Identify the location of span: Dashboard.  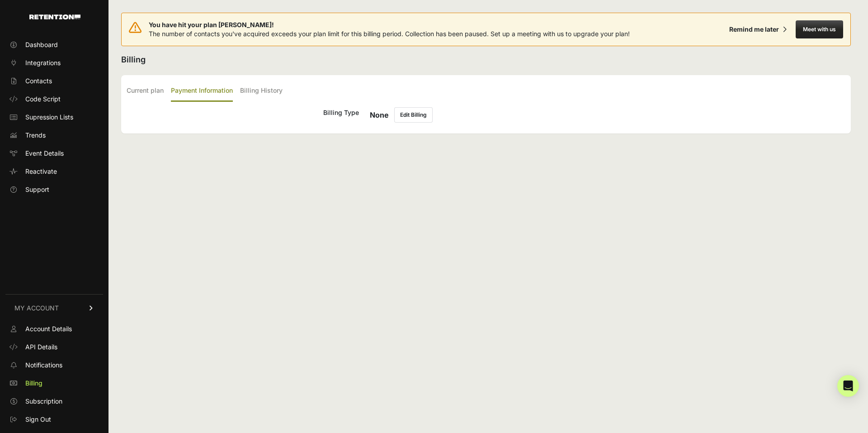
(41, 45).